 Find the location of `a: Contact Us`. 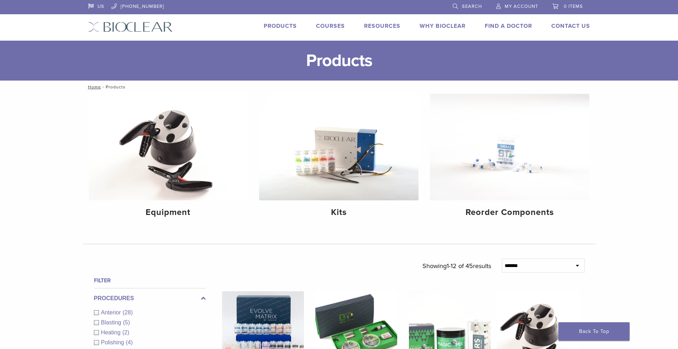

a: Contact Us is located at coordinates (571, 26).